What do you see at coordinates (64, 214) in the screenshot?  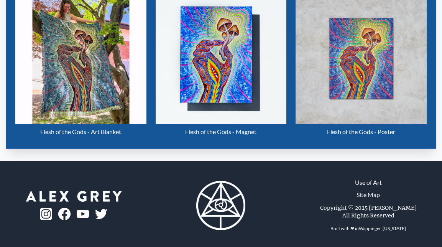 I see `img: fb-logo.png` at bounding box center [64, 214].